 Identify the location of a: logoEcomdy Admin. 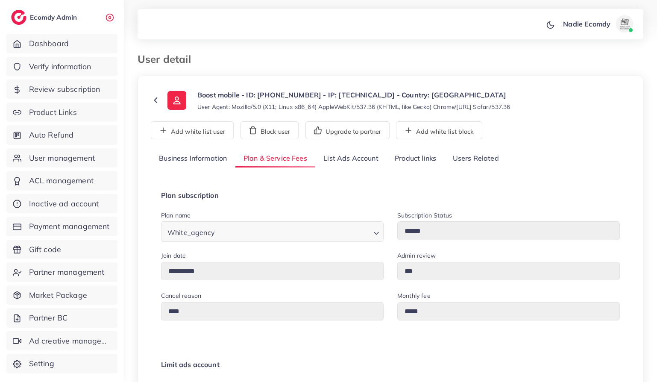
(45, 17).